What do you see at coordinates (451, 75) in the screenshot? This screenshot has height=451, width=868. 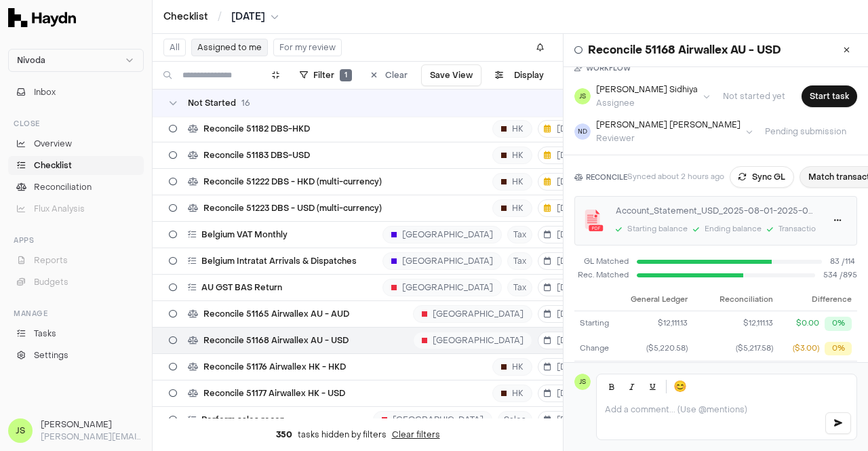 I see `button: Save View` at bounding box center [451, 75].